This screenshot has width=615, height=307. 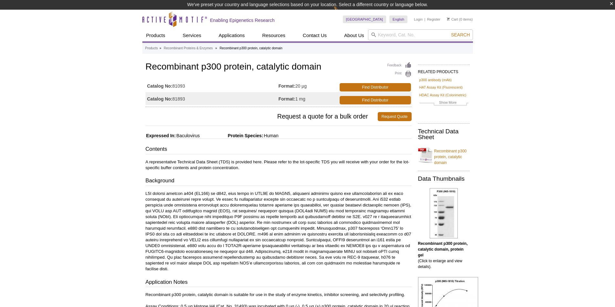 I want to click on td: 81893, so click(x=212, y=99).